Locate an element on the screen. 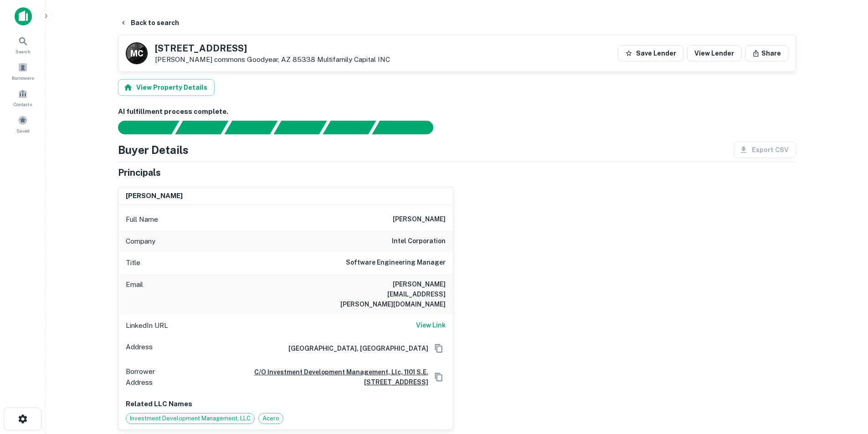 The image size is (868, 434). span: Contacts is located at coordinates (22, 105).